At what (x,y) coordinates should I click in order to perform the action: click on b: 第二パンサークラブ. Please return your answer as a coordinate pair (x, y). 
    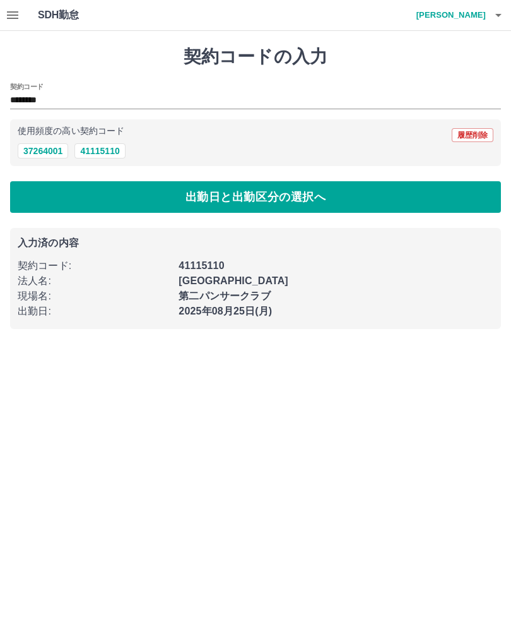
    Looking at the image, I should click on (224, 295).